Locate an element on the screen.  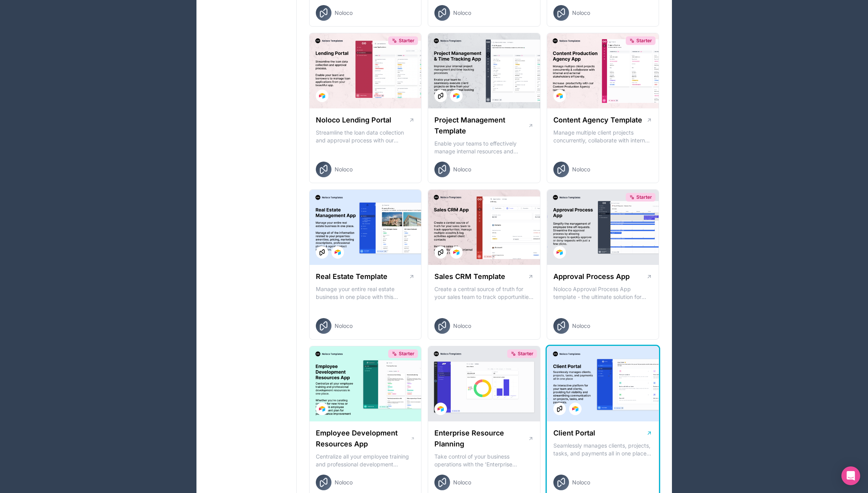
p: Take control of your business operations with the 'Enterprise Resource Planning' template. This c... is located at coordinates (484, 460).